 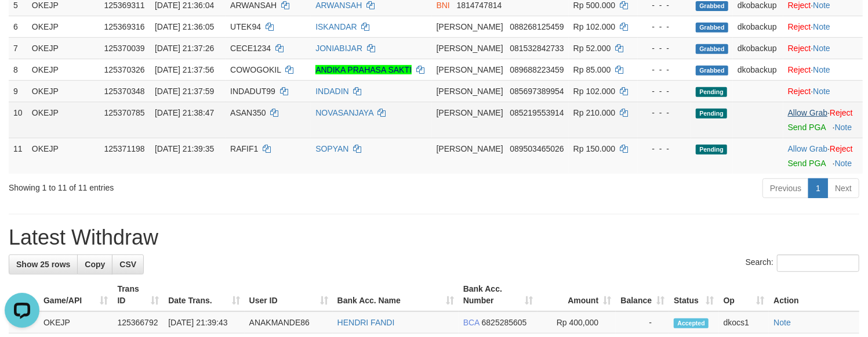 What do you see at coordinates (124, 6) in the screenshot?
I see `span: 125369311` at bounding box center [124, 6].